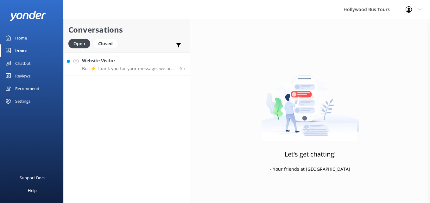 Image resolution: width=430 pixels, height=203 pixels. Describe the element at coordinates (21, 51) in the screenshot. I see `div: Inbox` at that location.